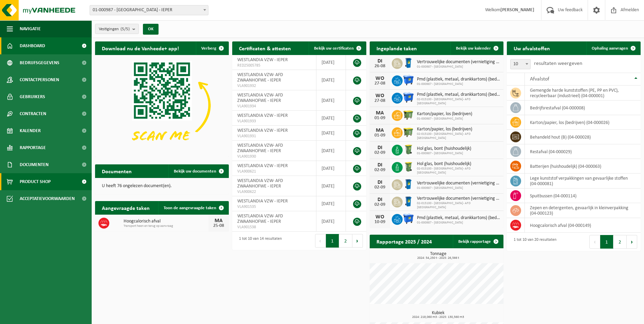 This screenshot has height=324, width=644. What do you see at coordinates (259, 241) in the screenshot?
I see `div: 1 tot 10 van 14 resultaten` at bounding box center [259, 241].